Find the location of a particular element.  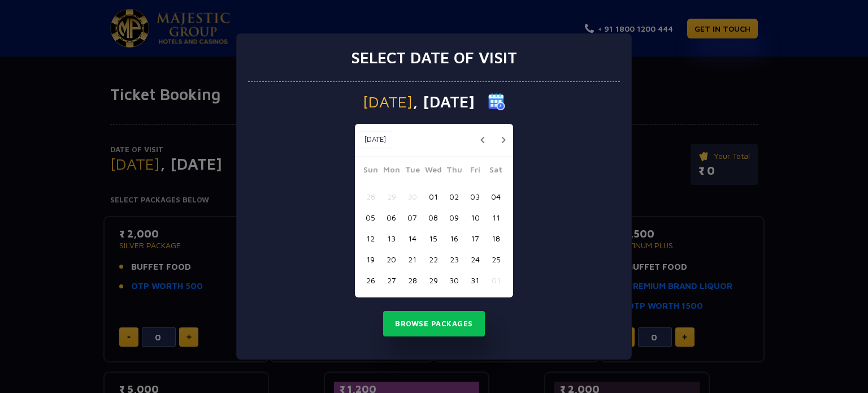

button: 15 is located at coordinates (433, 238).